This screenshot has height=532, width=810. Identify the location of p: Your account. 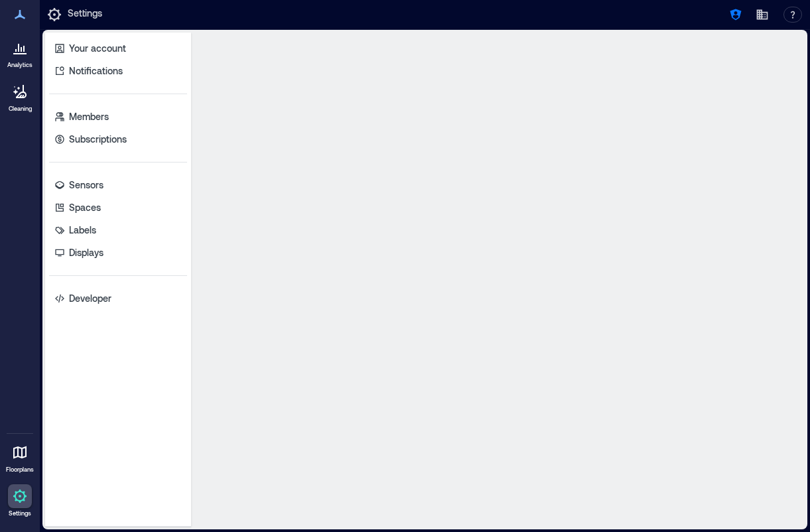
(98, 49).